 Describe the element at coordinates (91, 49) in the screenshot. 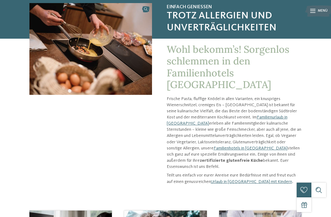

I see `img: Glutenfreies Hotel in Südtirol` at that location.